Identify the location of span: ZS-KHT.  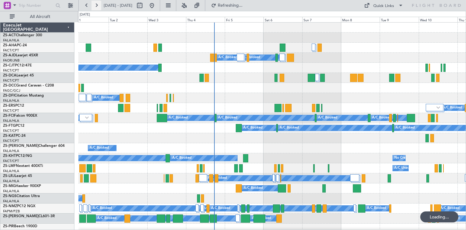
(9, 156).